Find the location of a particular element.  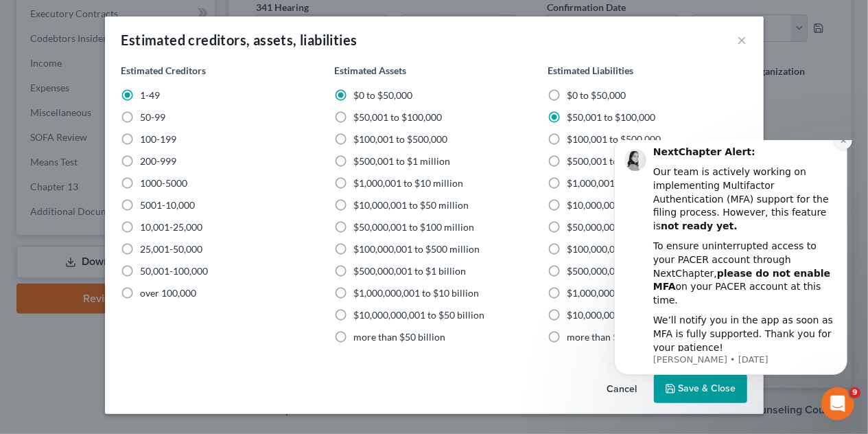

span: 10,001-25,000 is located at coordinates (171, 227).